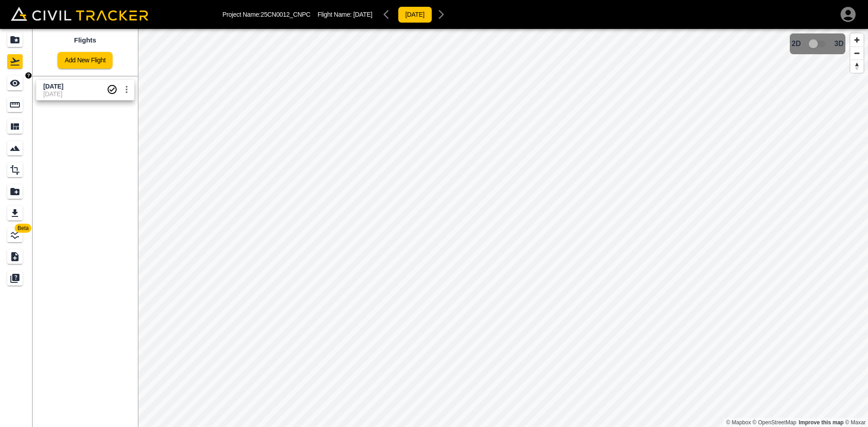  What do you see at coordinates (857, 66) in the screenshot?
I see `button: Reset bearing to north` at bounding box center [857, 66].